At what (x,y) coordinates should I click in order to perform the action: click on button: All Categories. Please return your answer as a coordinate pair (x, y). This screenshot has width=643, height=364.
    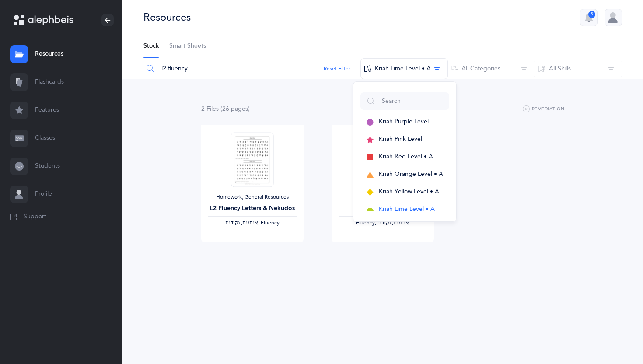
    Looking at the image, I should click on (491, 69).